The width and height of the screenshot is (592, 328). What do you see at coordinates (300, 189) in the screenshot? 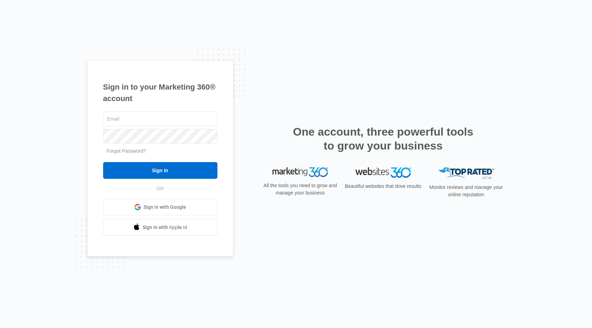
I see `p: All the tools you need to grow and manage your business` at bounding box center [300, 189].